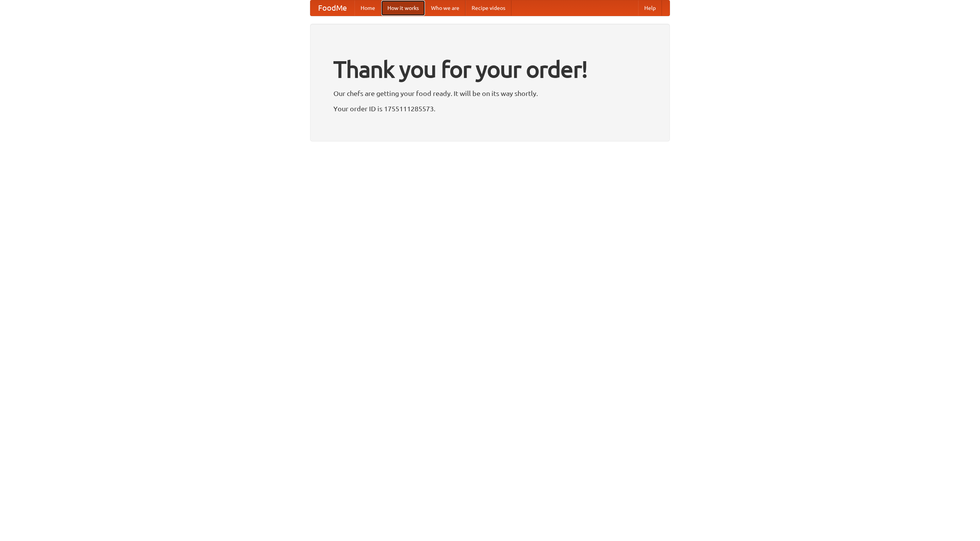 The width and height of the screenshot is (980, 541). What do you see at coordinates (490, 93) in the screenshot?
I see `p: Our chefs are getting your food ready. It will be on its way shortly.` at bounding box center [490, 93].